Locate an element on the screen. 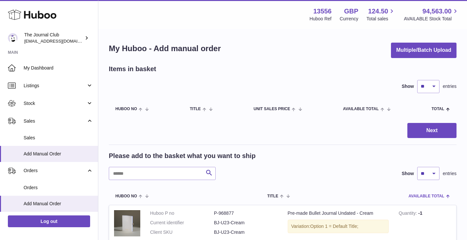 The height and width of the screenshot is (240, 467). span: Option 1 = Default Title; is located at coordinates (334, 226).